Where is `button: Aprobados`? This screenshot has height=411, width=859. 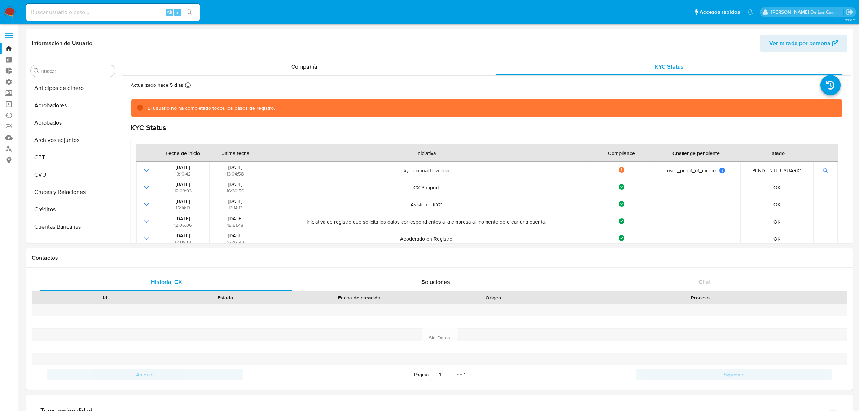 button: Aprobados is located at coordinates (73, 123).